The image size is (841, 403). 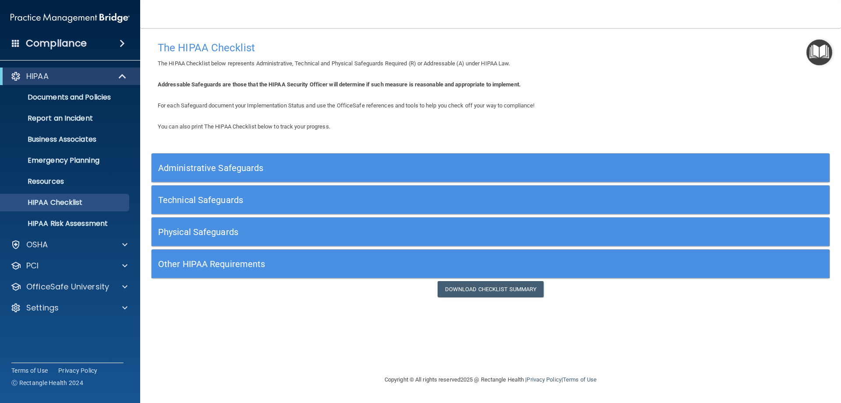 What do you see at coordinates (65, 118) in the screenshot?
I see `p: Report an Incident` at bounding box center [65, 118].